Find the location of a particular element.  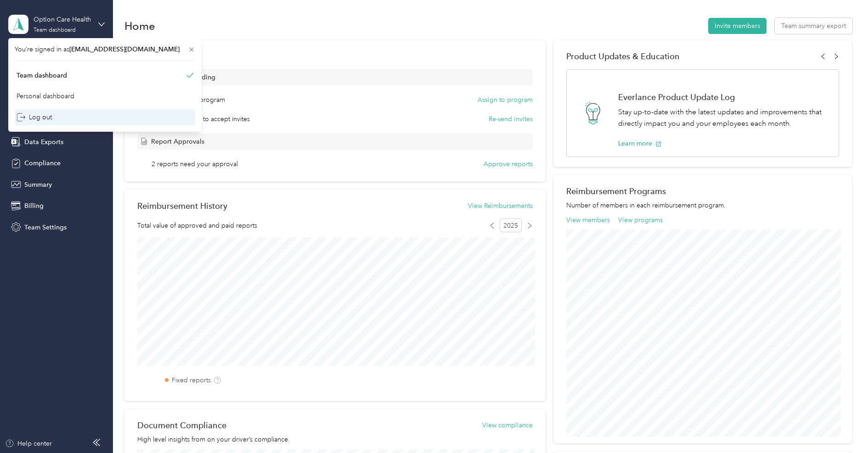

button: Learn more is located at coordinates (640, 143).